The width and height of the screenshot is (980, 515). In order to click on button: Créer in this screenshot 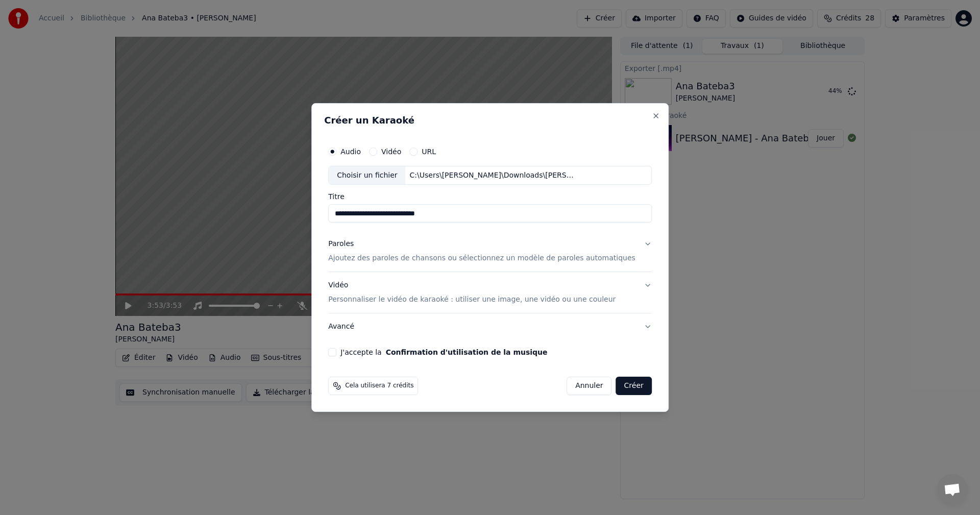, I will do `click(634, 386)`.